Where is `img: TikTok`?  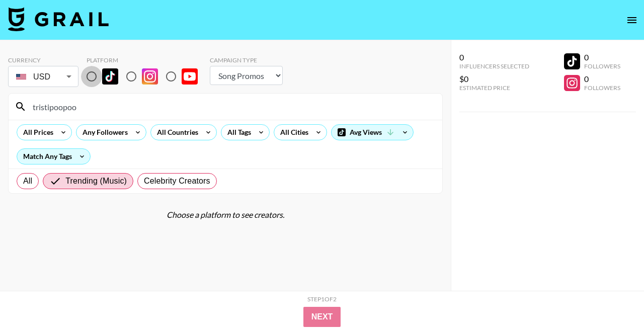 img: TikTok is located at coordinates (110, 76).